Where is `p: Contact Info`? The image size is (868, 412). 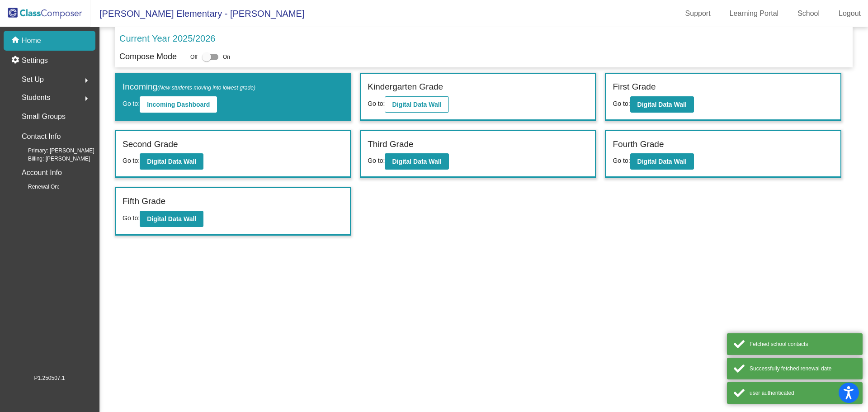
p: Contact Info is located at coordinates (41, 137).